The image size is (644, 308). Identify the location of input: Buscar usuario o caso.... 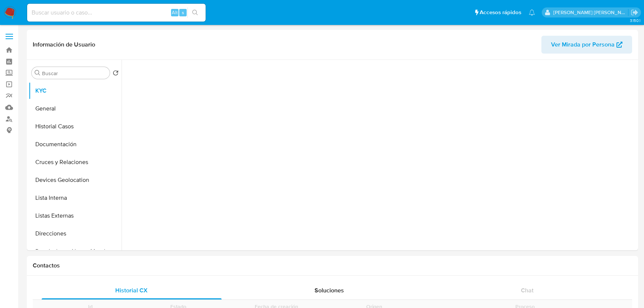
(117, 13).